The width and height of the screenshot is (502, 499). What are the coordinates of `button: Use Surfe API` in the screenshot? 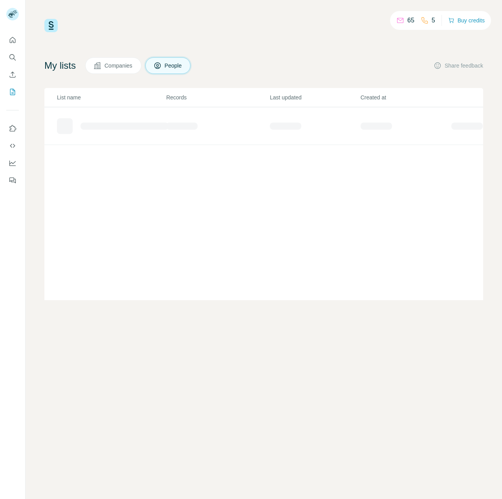 It's located at (13, 146).